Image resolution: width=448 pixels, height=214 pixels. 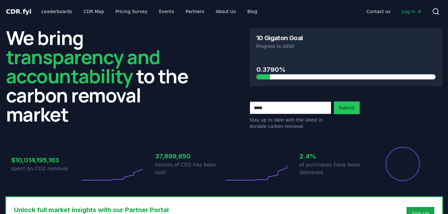 I want to click on a: Blog, so click(x=252, y=11).